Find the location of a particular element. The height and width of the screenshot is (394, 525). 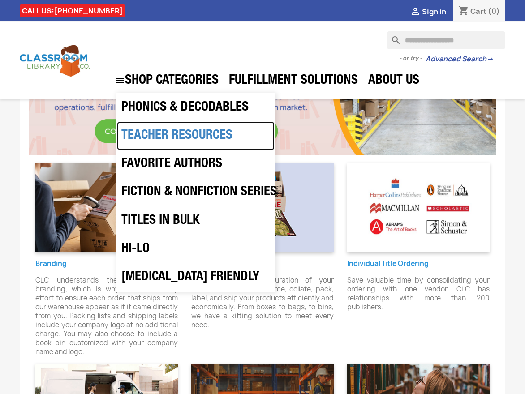

img: Classroom Library Company is located at coordinates (55, 61).